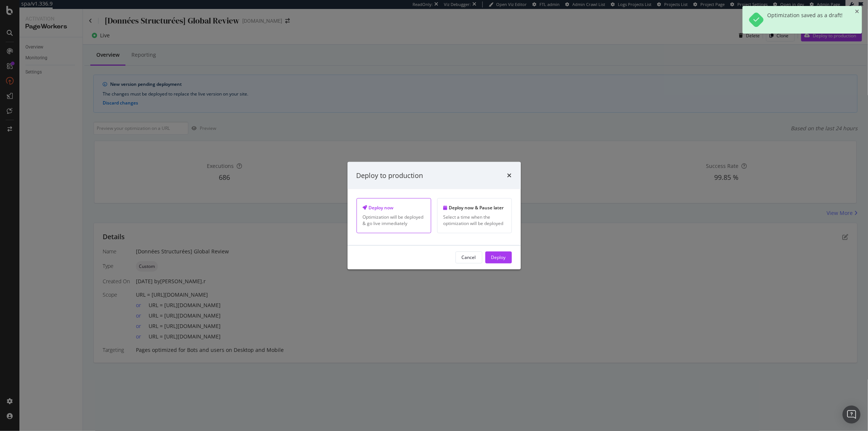 Image resolution: width=868 pixels, height=431 pixels. Describe the element at coordinates (474, 207) in the screenshot. I see `div: Deploy now & Pause later` at that location.